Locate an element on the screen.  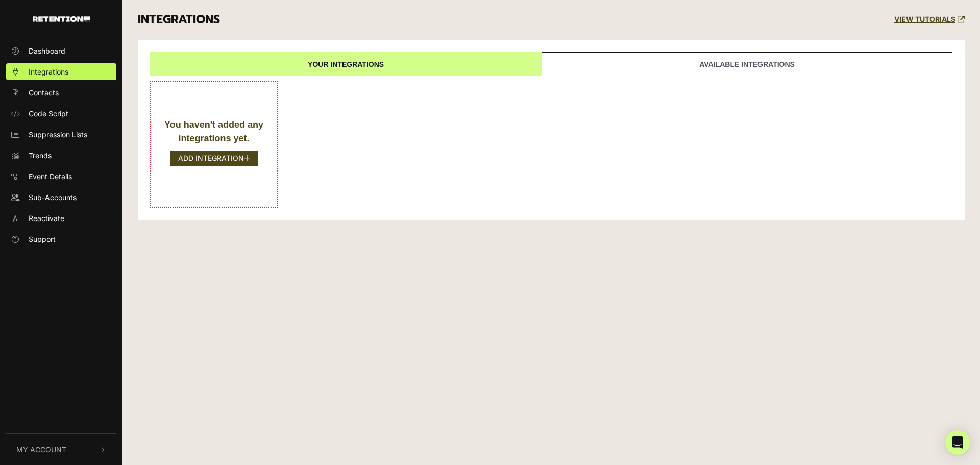
a: VIEW TUTORIALS is located at coordinates (929, 19).